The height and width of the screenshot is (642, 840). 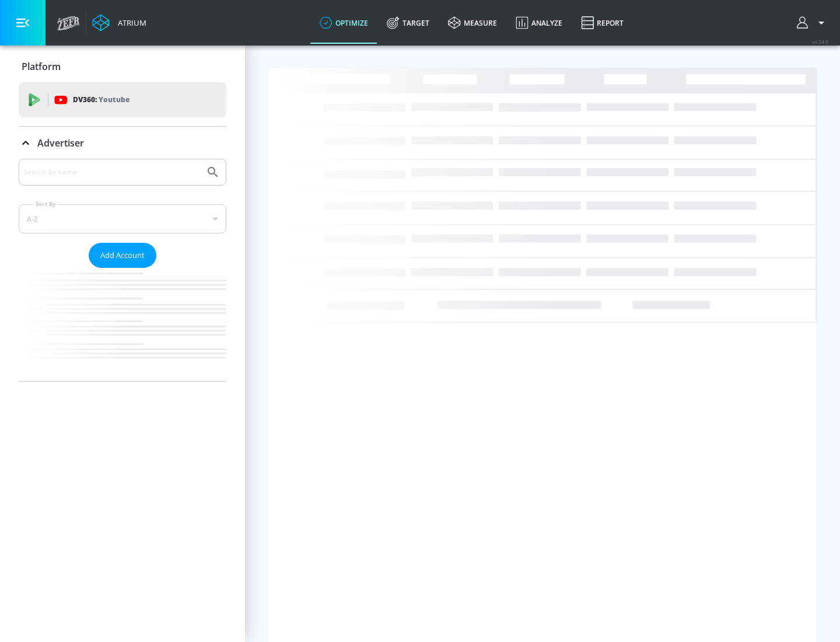 I want to click on a: Target, so click(x=408, y=23).